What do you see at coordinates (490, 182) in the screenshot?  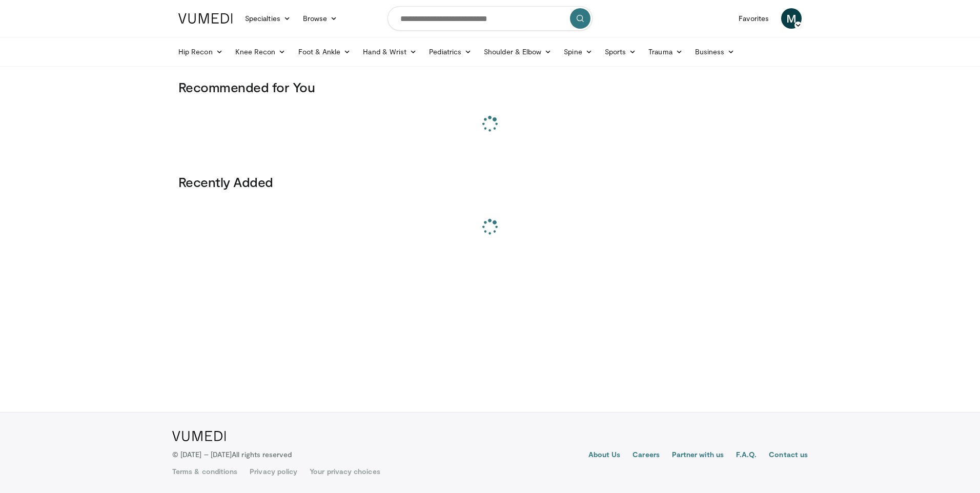 I see `h3: Recently Added` at bounding box center [490, 182].